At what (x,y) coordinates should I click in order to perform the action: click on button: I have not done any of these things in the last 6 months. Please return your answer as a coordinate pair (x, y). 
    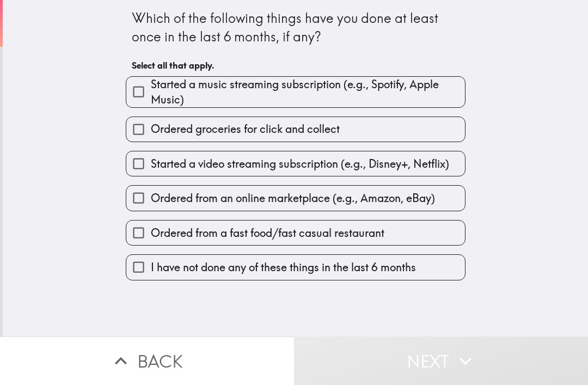
    Looking at the image, I should click on (296, 267).